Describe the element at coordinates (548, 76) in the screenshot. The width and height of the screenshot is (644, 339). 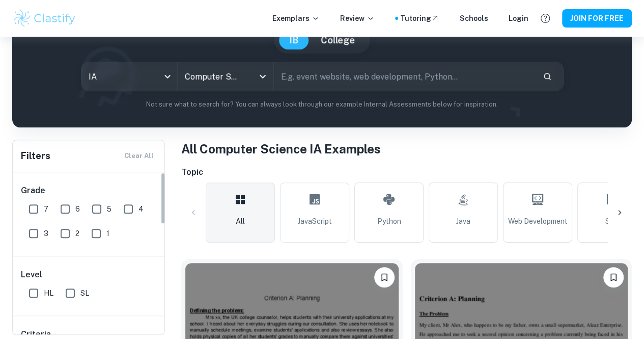
I see `button: Search` at that location.